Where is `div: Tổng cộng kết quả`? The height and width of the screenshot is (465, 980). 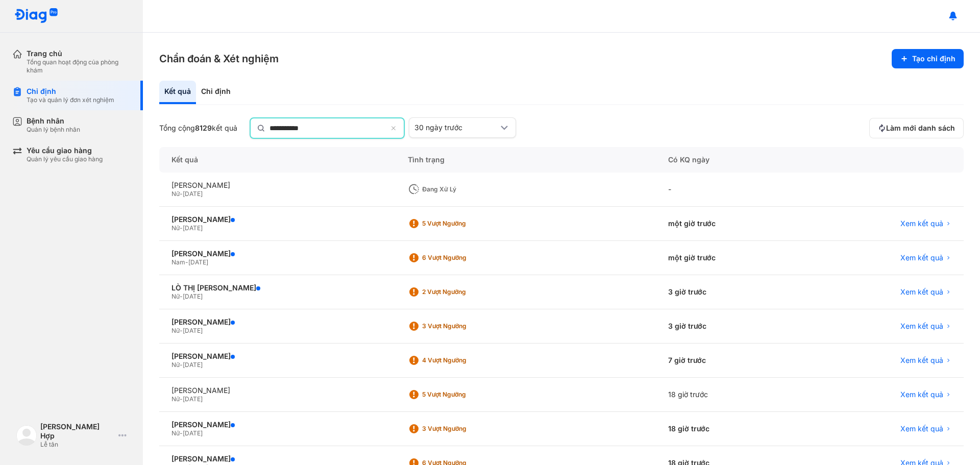
div: Tổng cộng kết quả is located at coordinates (198, 128).